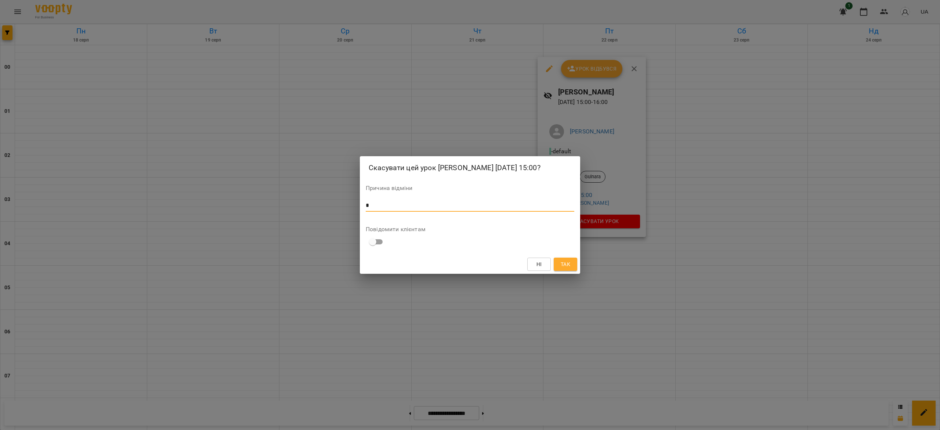 The image size is (940, 430). I want to click on label: Повідомити клієнтам, so click(470, 229).